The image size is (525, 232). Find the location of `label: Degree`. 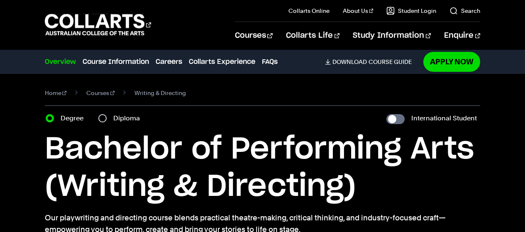

label: Degree is located at coordinates (74, 118).